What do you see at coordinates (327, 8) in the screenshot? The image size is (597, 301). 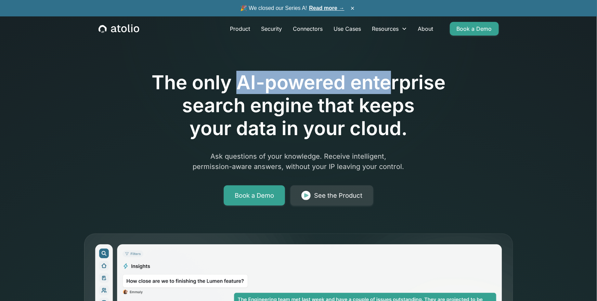 I see `a: Read more →` at bounding box center [327, 8].